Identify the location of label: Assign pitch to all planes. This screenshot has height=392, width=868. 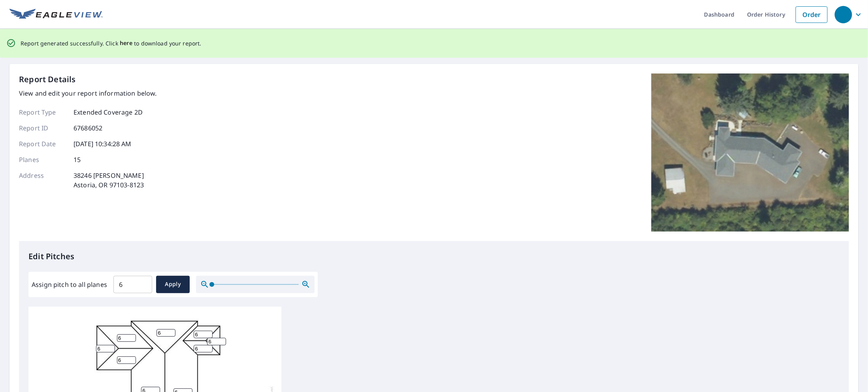
(69, 285).